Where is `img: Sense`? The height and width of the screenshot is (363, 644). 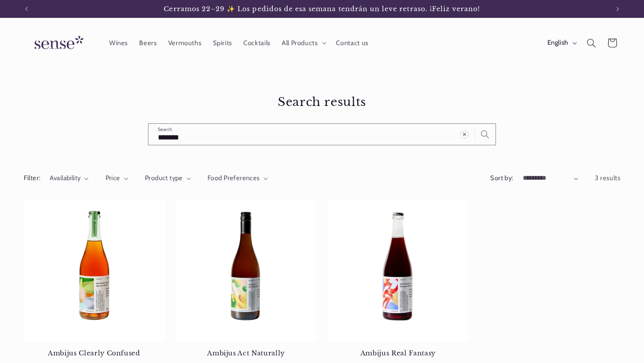 img: Sense is located at coordinates (57, 43).